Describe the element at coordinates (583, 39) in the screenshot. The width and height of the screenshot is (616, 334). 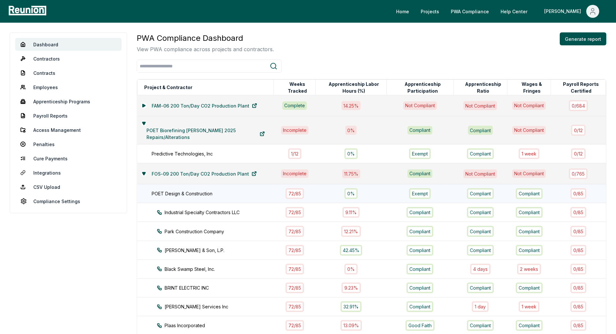
I see `button: Generate report` at that location.